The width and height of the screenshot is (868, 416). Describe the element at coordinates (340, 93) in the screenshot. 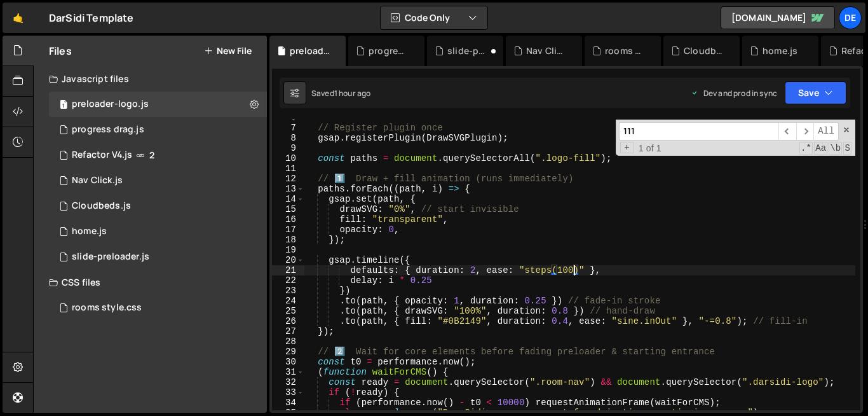

I see `div: Saved` at that location.